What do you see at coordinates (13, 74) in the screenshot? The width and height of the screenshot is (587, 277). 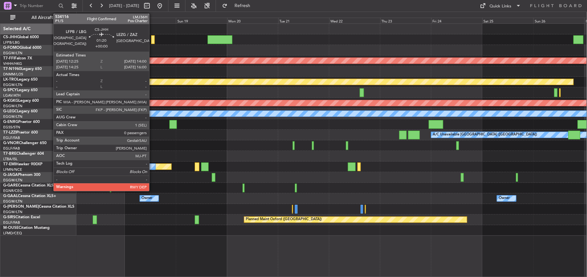 I see `a: DNMM/LOS` at bounding box center [13, 74].